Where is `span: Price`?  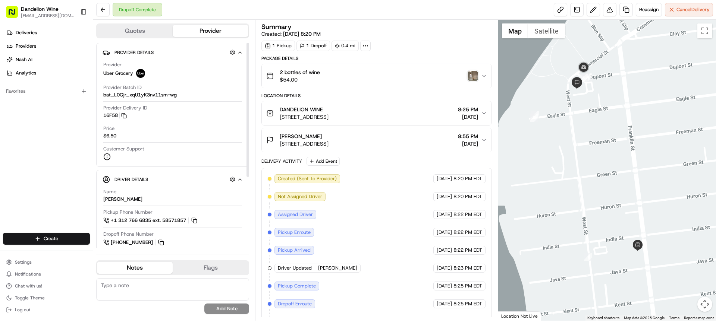
span: Price is located at coordinates (109, 129).